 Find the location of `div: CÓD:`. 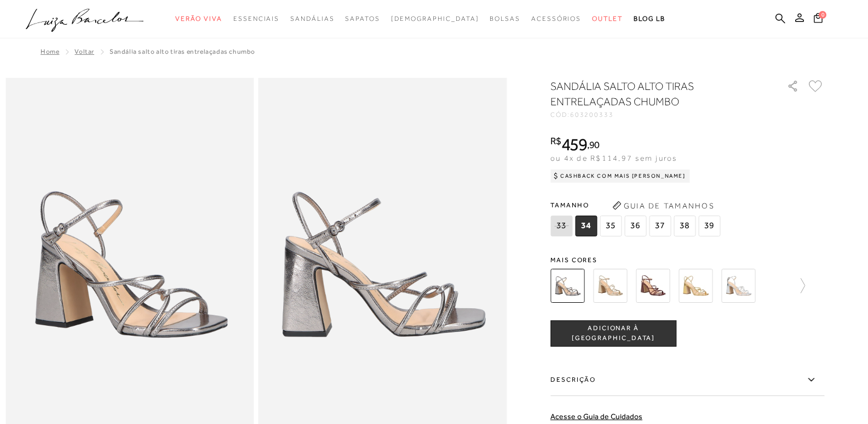

div: CÓD: is located at coordinates (660, 114).